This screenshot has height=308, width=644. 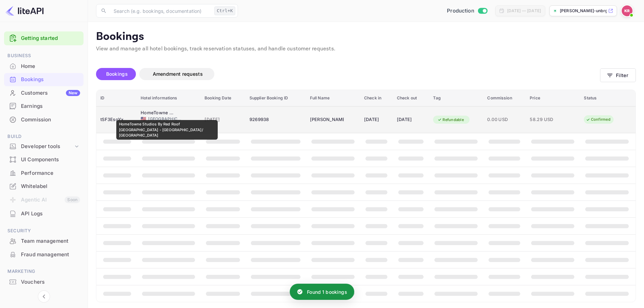 I want to click on span: Security, so click(x=44, y=231).